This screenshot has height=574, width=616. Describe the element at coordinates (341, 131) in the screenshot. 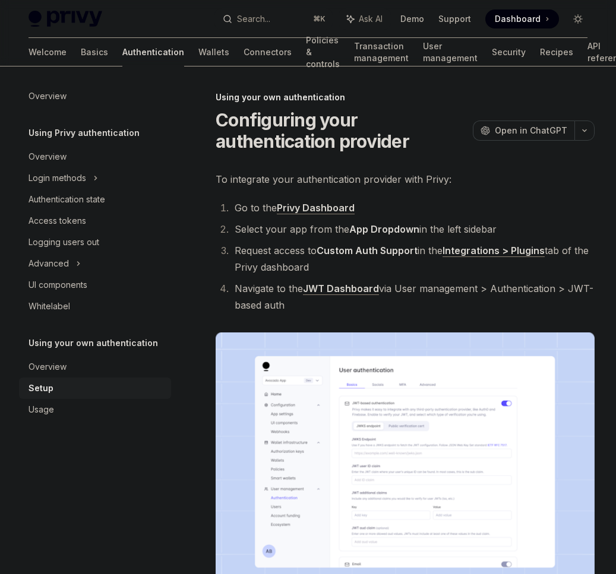

I see `h1: Configuring your authentication provider` at that location.